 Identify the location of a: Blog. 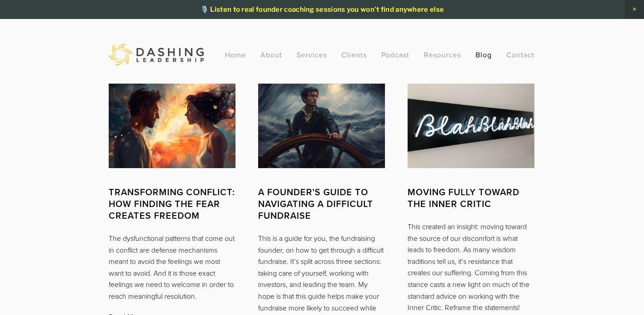
(484, 55).